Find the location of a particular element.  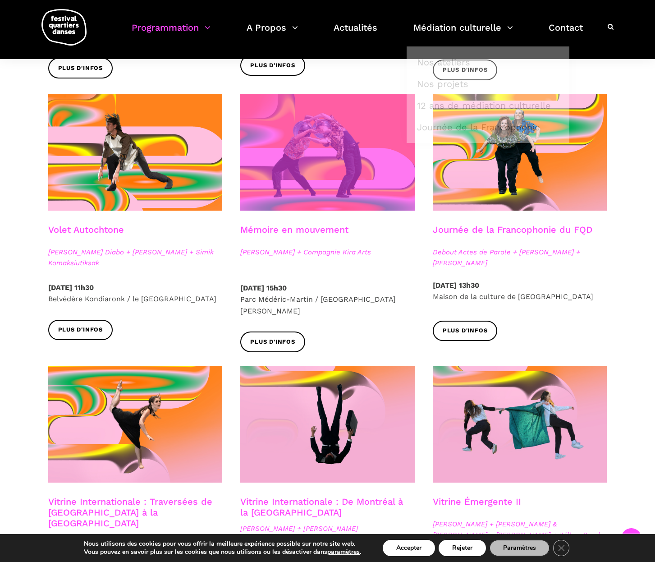

a: 12 ans de médiation culturelle is located at coordinates (488, 106).